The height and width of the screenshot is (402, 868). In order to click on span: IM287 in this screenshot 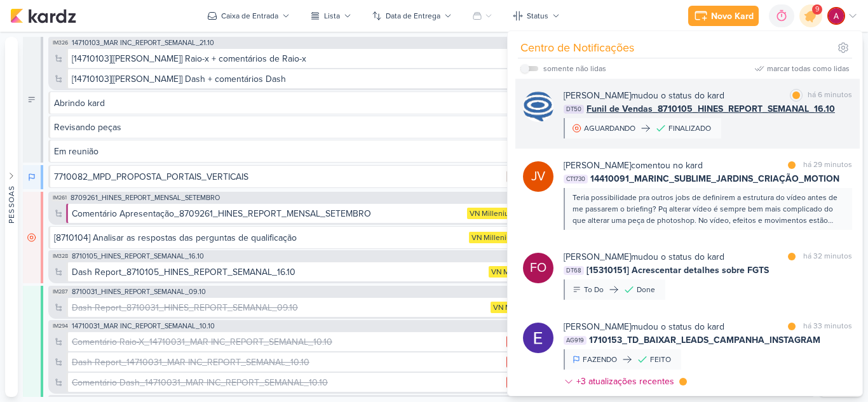, I will do `click(60, 291)`.